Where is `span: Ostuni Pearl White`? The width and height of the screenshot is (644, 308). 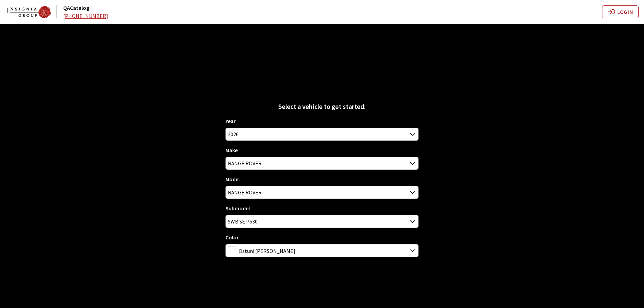 span: Ostuni Pearl White is located at coordinates (322, 250).